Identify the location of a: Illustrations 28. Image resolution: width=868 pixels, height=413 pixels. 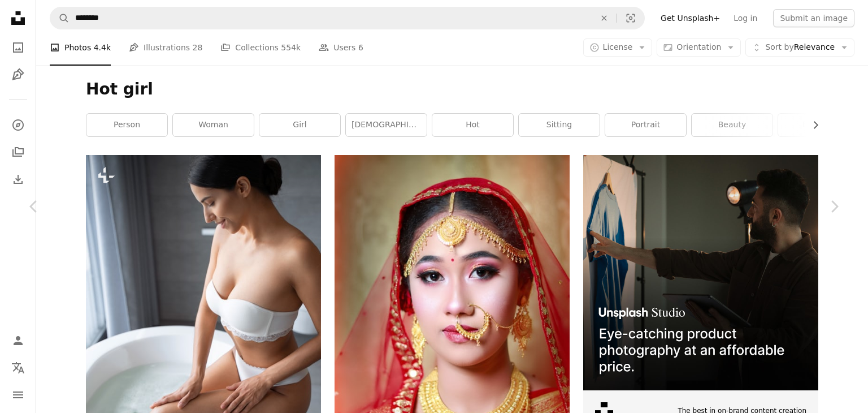
(165, 47).